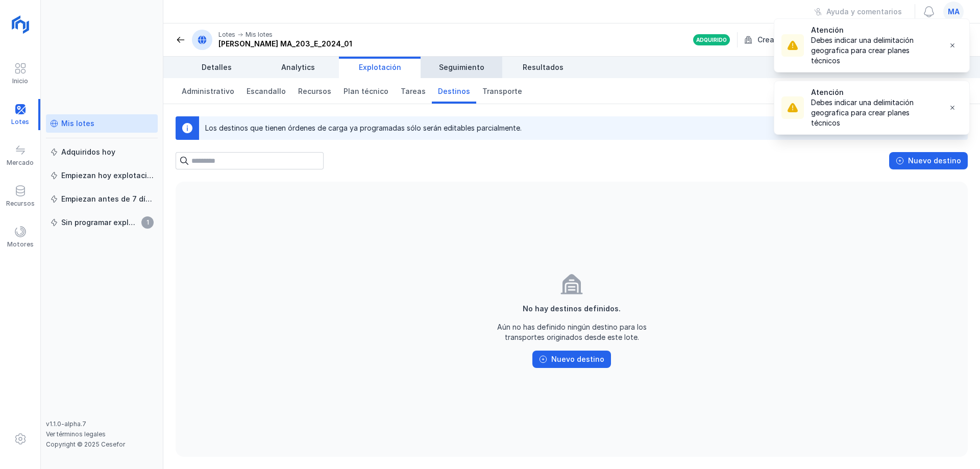 Image resolution: width=980 pixels, height=469 pixels. I want to click on a: Seguimiento, so click(461, 67).